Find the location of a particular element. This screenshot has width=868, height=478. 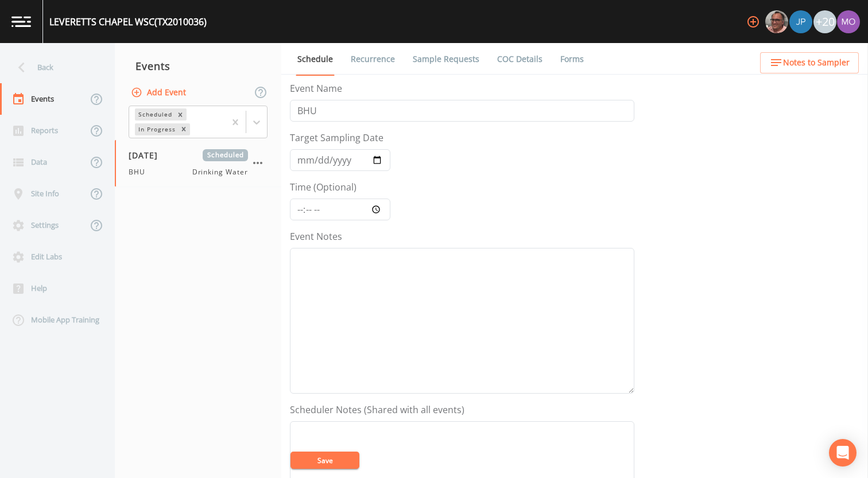

div: Events is located at coordinates (198, 66).